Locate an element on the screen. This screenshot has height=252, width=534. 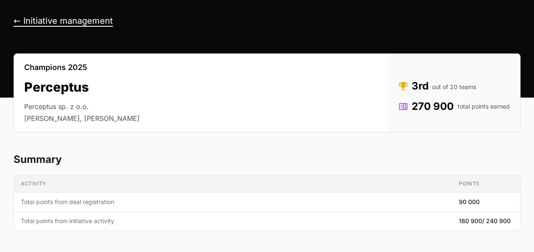
section: Perceptus's progress summary is located at coordinates (267, 192).